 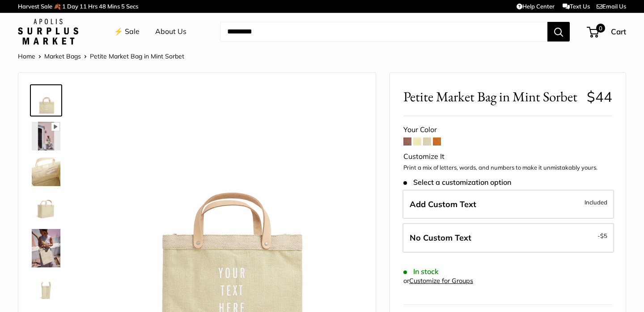 What do you see at coordinates (508, 204) in the screenshot?
I see `label: Add Custom Text` at bounding box center [508, 204].